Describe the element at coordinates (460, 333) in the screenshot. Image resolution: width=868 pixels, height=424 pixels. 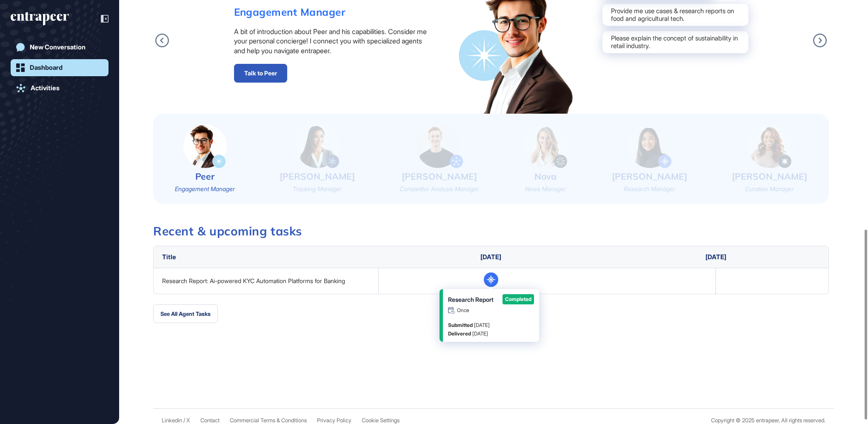
I see `span: Delivered` at that location.